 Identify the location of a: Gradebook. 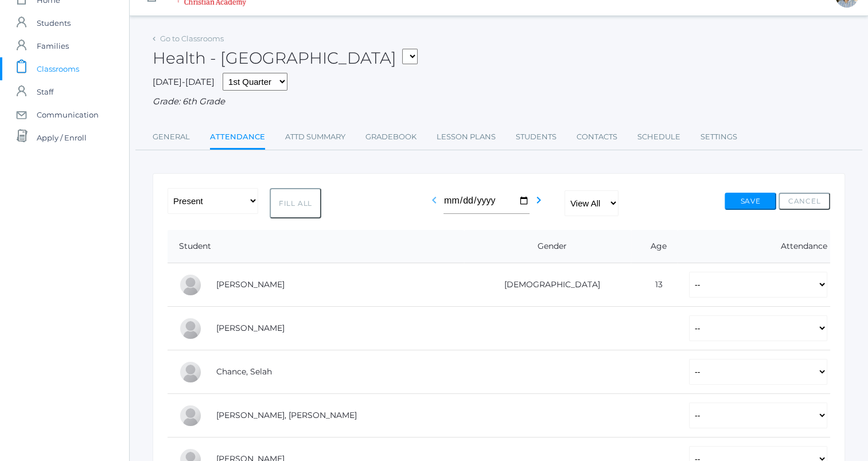
(391, 137).